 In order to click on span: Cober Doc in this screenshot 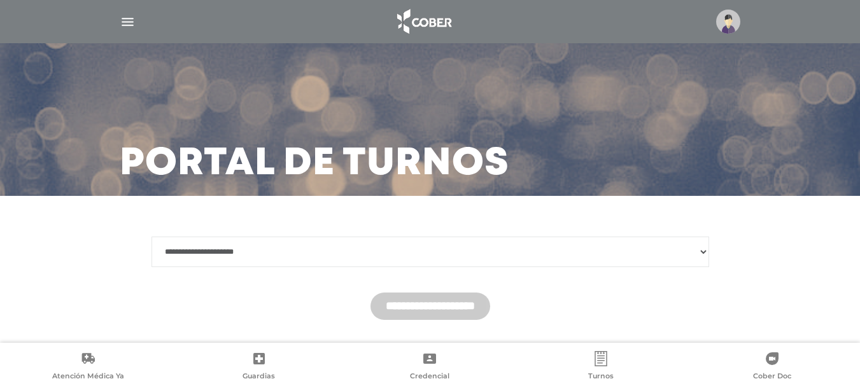, I will do `click(772, 377)`.